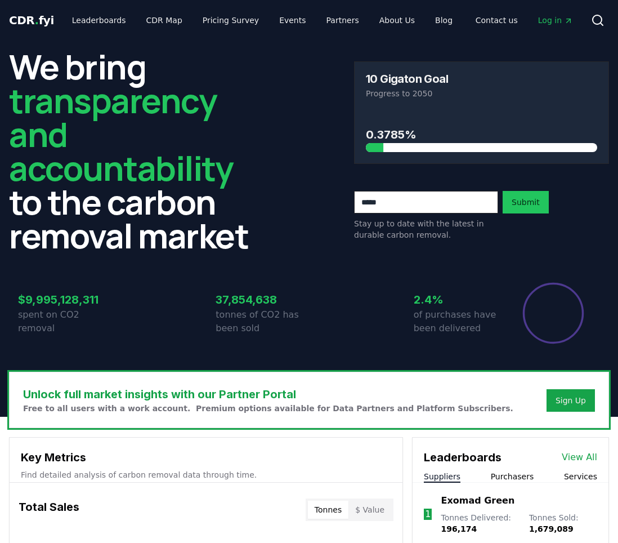  What do you see at coordinates (461, 321) in the screenshot?
I see `p: of purchases have been delivered` at bounding box center [461, 321].